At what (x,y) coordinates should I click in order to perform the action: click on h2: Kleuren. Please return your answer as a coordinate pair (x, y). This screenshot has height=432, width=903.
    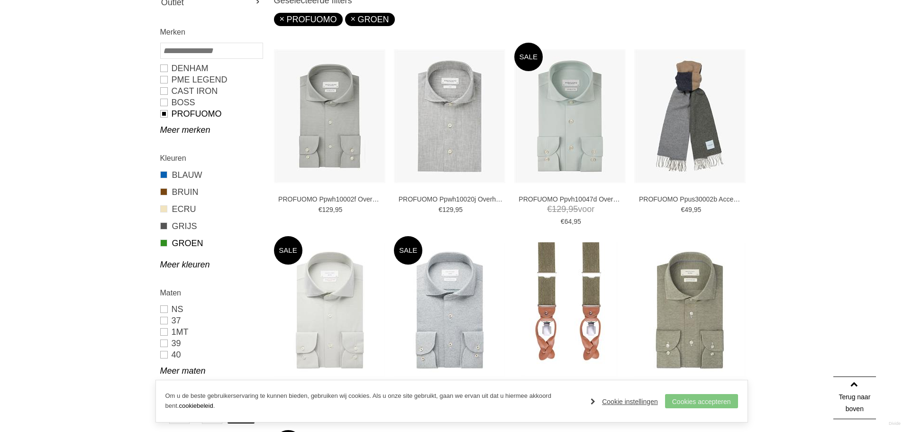
    Looking at the image, I should click on (211, 158).